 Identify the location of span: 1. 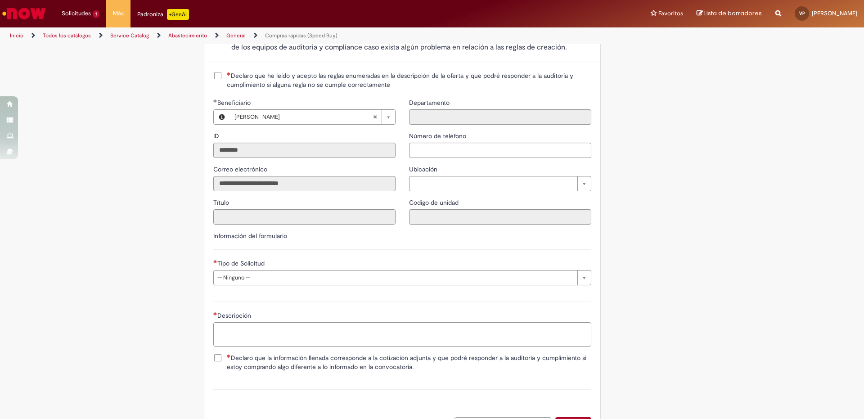
(96, 14).